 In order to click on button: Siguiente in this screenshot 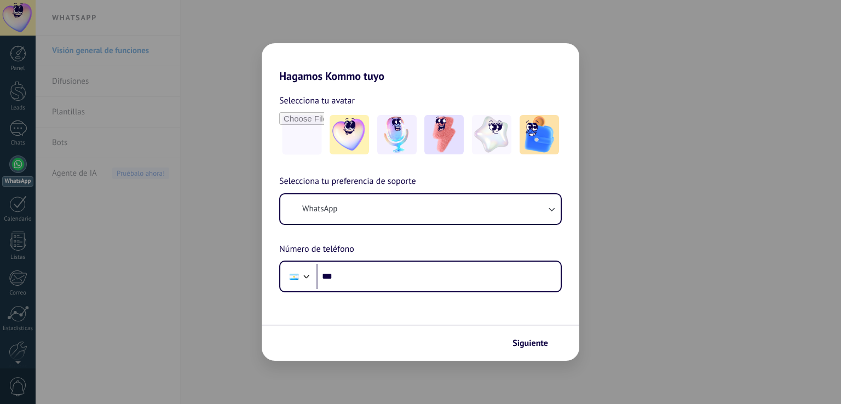, I will do `click(535, 343)`.